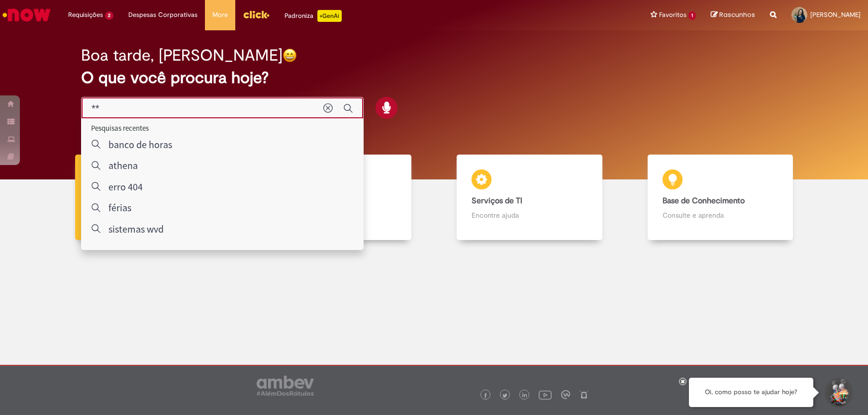 The height and width of the screenshot is (415, 868). Describe the element at coordinates (220, 15) in the screenshot. I see `span: More` at that location.